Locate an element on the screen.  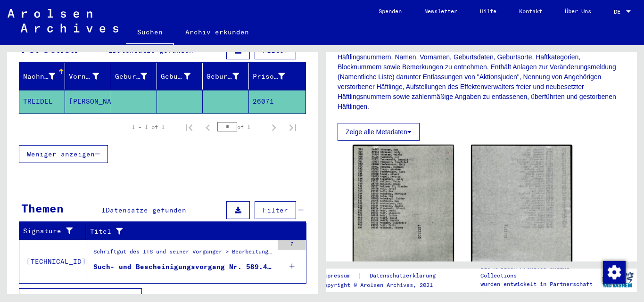
img: 002.jpg is located at coordinates (521, 216).